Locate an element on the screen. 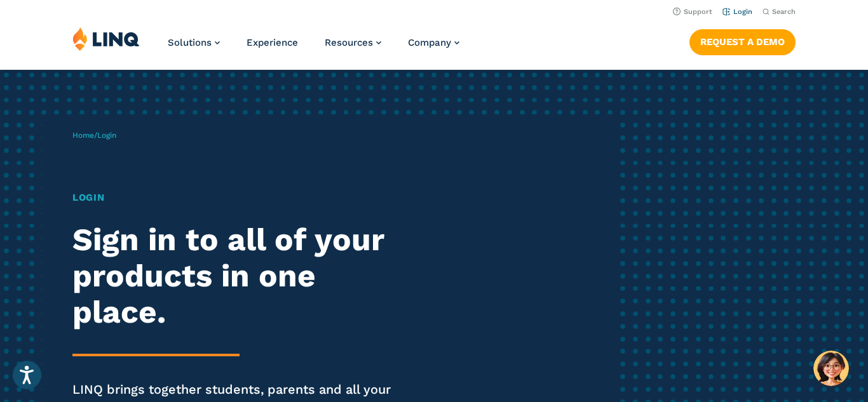 Image resolution: width=868 pixels, height=402 pixels. span: Company is located at coordinates (429, 43).